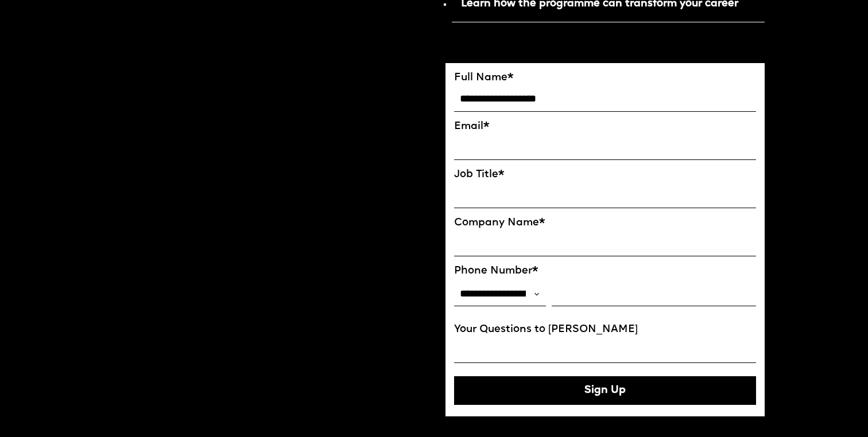 This screenshot has width=868, height=437. What do you see at coordinates (605, 224) in the screenshot?
I see `label: Company Name` at bounding box center [605, 224].